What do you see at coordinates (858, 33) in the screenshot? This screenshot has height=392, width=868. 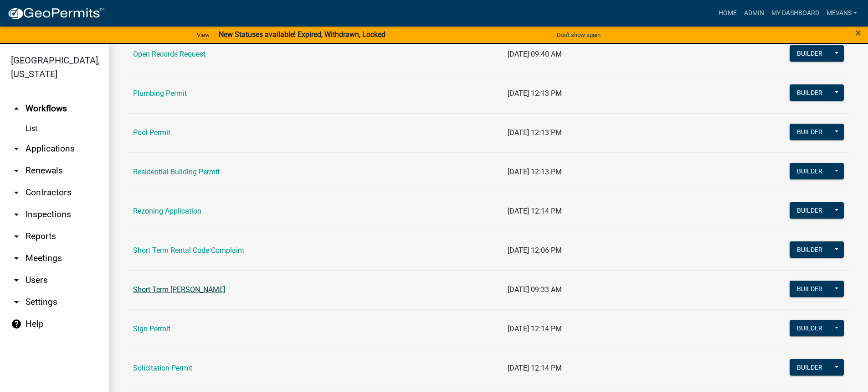 I see `button: Close` at bounding box center [858, 33].